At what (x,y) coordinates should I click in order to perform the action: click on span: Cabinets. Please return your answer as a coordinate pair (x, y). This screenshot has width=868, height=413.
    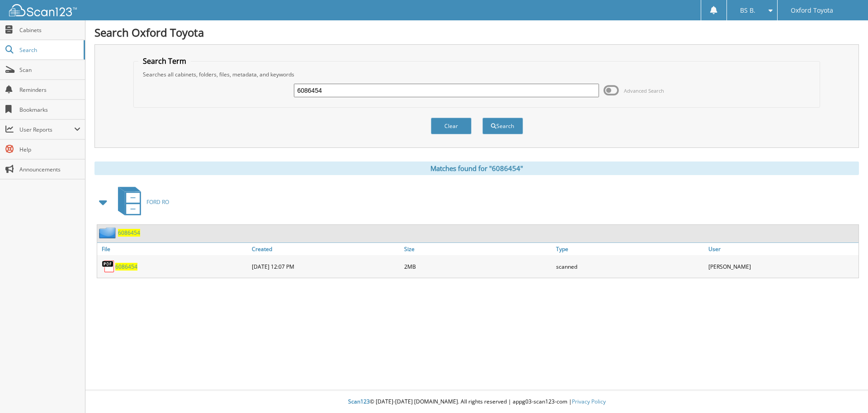
    Looking at the image, I should click on (50, 30).